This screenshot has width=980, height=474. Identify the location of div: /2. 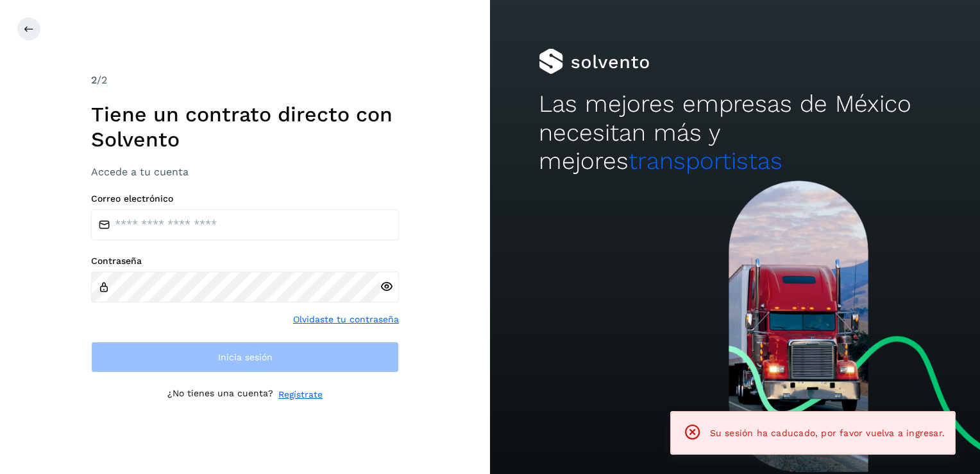
(245, 80).